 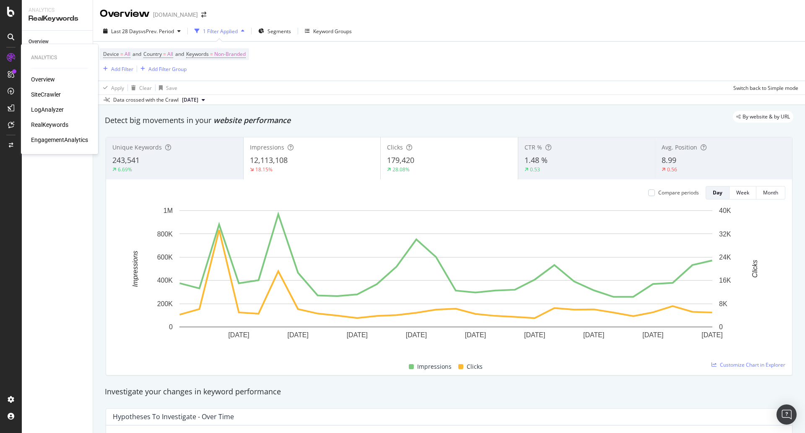 I want to click on div: Keyword Groups, so click(x=333, y=31).